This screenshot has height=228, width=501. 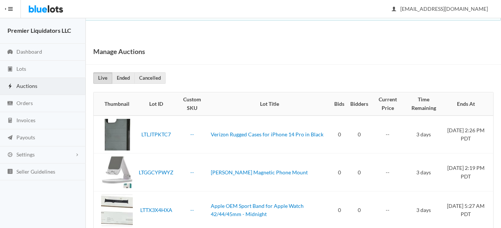 I want to click on th: Thumbnail, so click(x=115, y=104).